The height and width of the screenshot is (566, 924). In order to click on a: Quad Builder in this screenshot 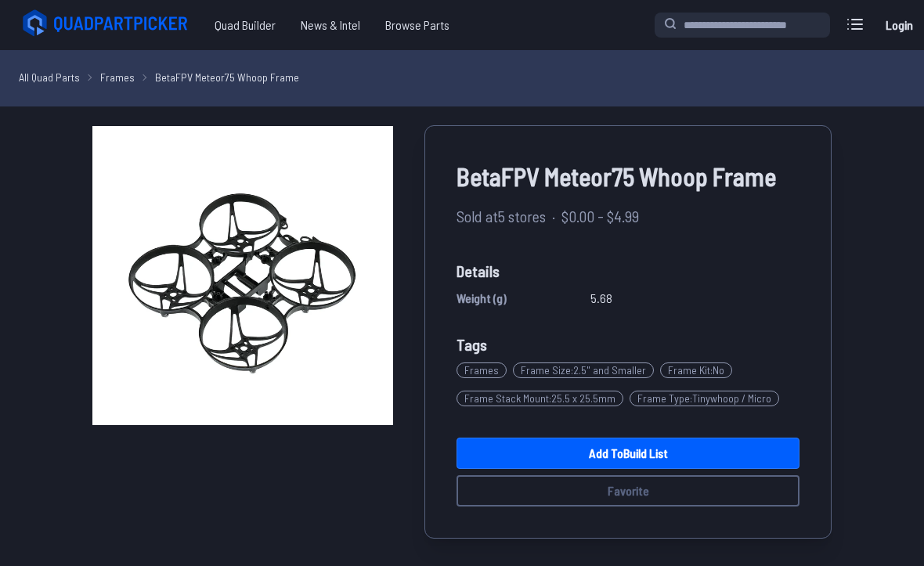, I will do `click(245, 25)`.